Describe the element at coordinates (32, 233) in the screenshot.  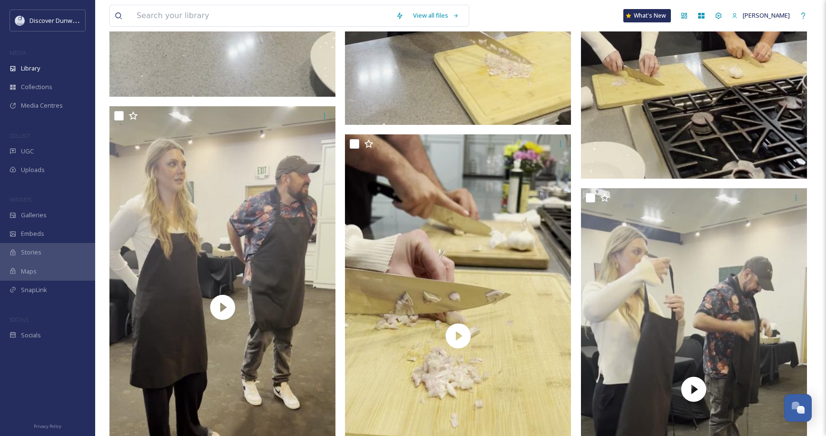
I see `span: Embeds` at that location.